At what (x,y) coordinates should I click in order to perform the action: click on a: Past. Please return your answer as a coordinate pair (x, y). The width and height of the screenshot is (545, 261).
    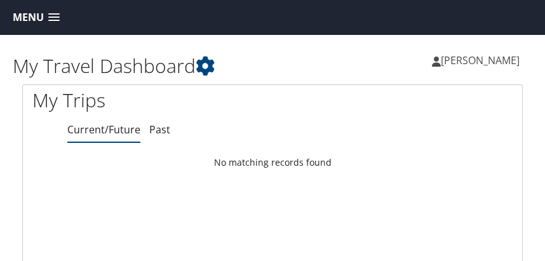
    Looking at the image, I should click on (159, 130).